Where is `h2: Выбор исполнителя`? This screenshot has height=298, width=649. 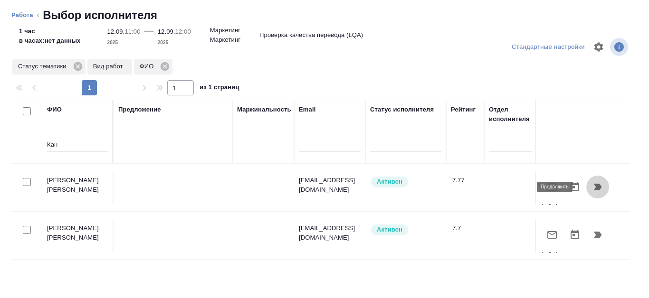
h2: Выбор исполнителя is located at coordinates (100, 15).